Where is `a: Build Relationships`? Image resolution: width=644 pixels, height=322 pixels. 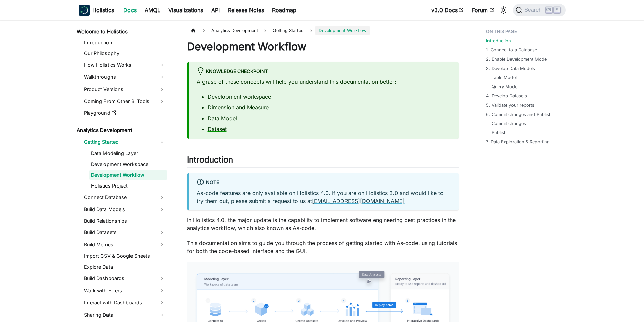 a: Build Relationships is located at coordinates (124, 221).